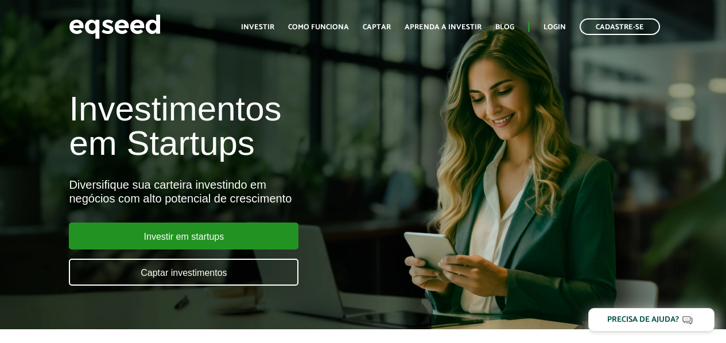  I want to click on a: Como funciona, so click(319, 27).